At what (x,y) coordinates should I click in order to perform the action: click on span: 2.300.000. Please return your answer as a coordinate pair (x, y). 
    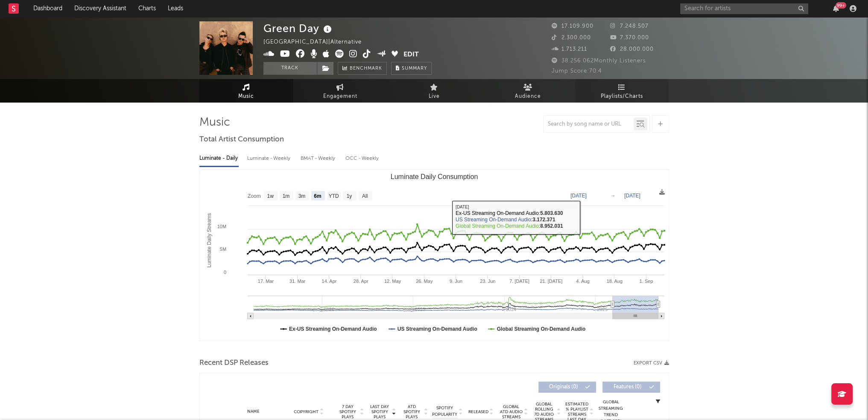
    Looking at the image, I should click on (572, 38).